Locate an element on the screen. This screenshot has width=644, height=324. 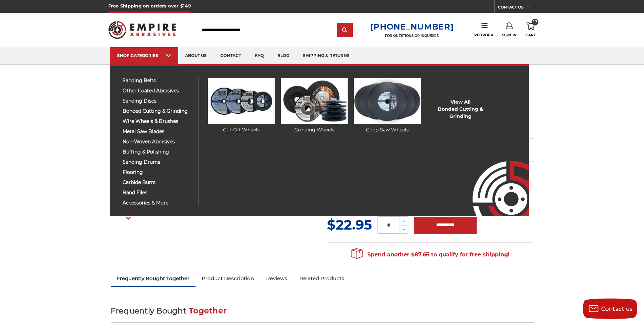
span: Spend another $87.65 to qualify for free shipping! is located at coordinates (430, 254).